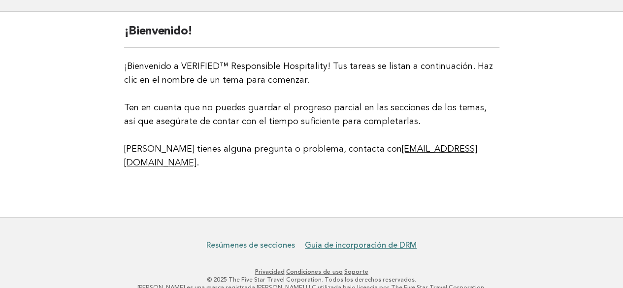 This screenshot has height=288, width=623. What do you see at coordinates (250, 245) in the screenshot?
I see `a: Resúmenes de secciones` at bounding box center [250, 245].